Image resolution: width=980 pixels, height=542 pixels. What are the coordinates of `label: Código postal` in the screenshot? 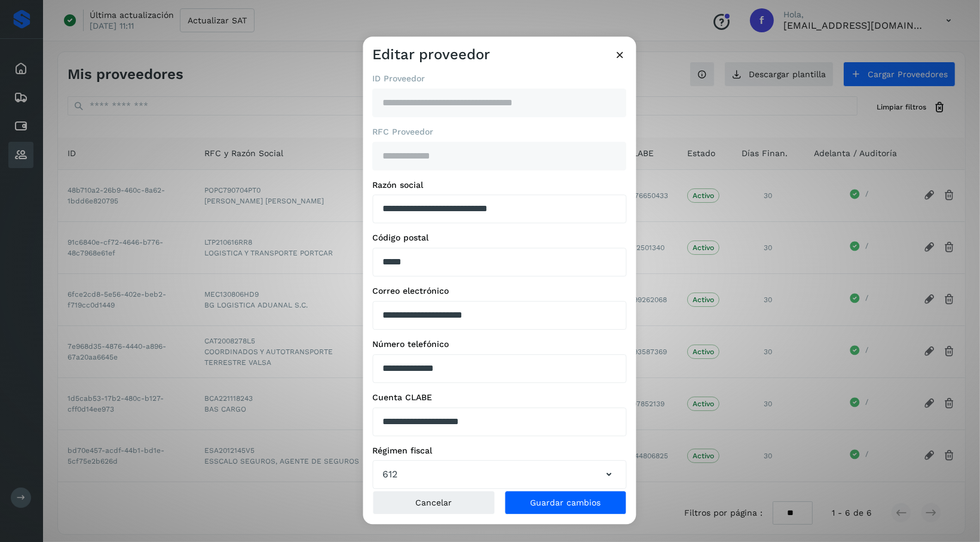 It's located at (500, 238).